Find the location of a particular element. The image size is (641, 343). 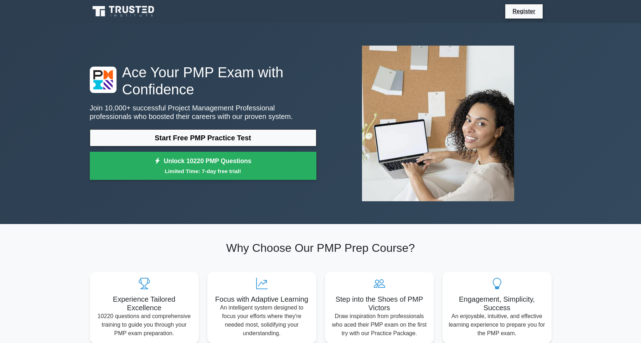

a: Unlock 10220 PMP QuestionsLimited Time: 7-day free trial! is located at coordinates (203, 166).